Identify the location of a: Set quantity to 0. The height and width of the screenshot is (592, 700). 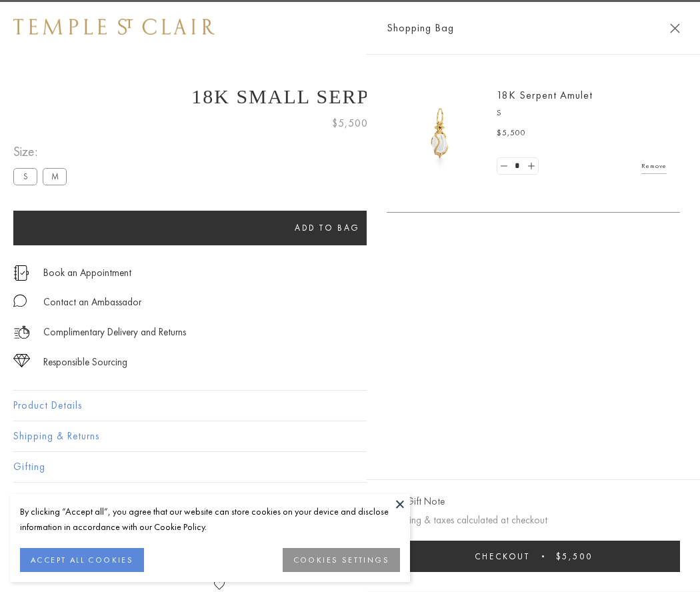
(504, 166).